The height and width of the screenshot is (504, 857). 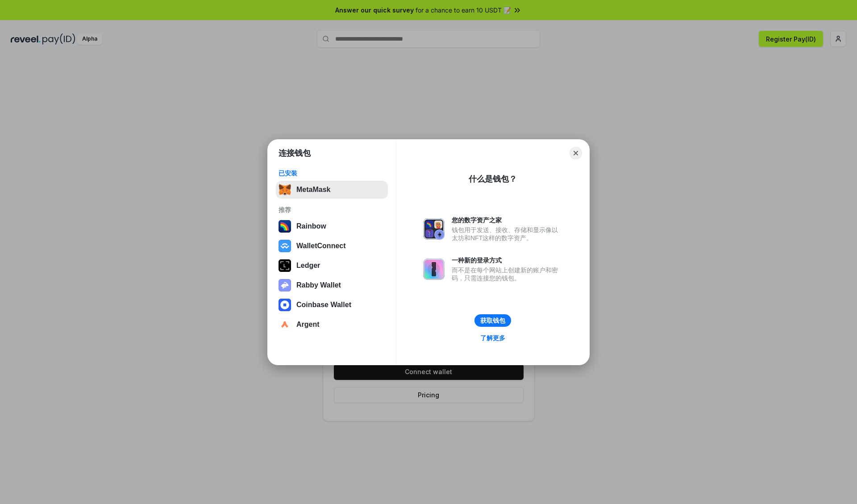 I want to click on div: 什么是钱包？, so click(x=493, y=179).